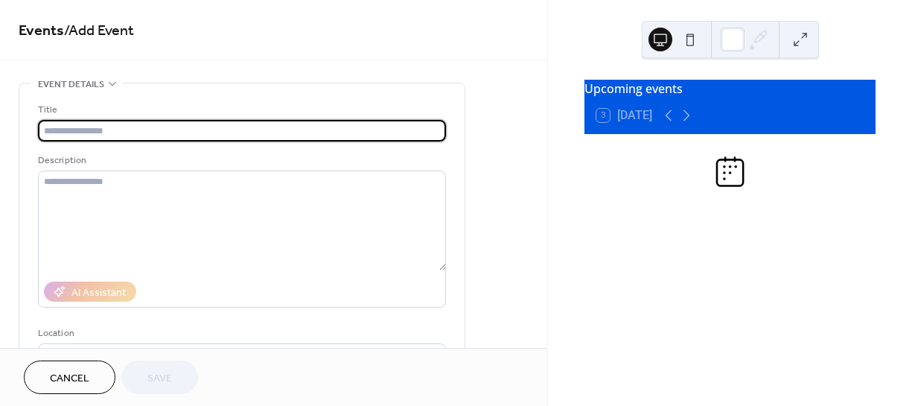 The height and width of the screenshot is (406, 912). What do you see at coordinates (730, 89) in the screenshot?
I see `div: Upcoming events` at bounding box center [730, 89].